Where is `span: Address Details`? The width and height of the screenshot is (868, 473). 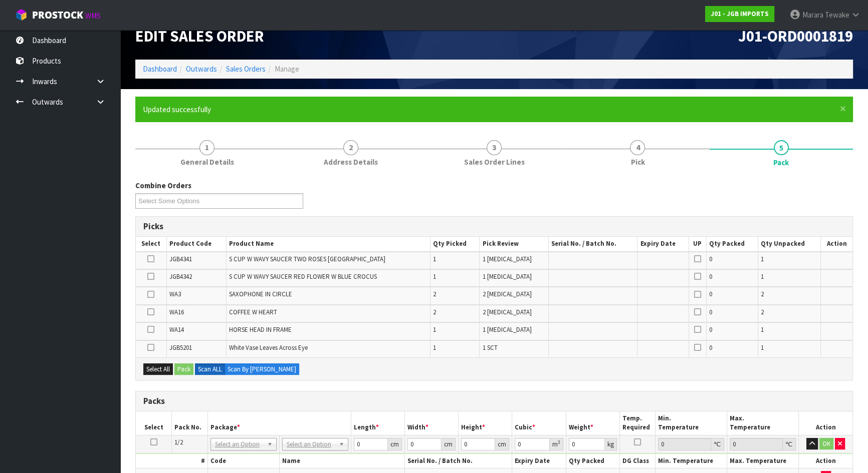 span: Address Details is located at coordinates (351, 162).